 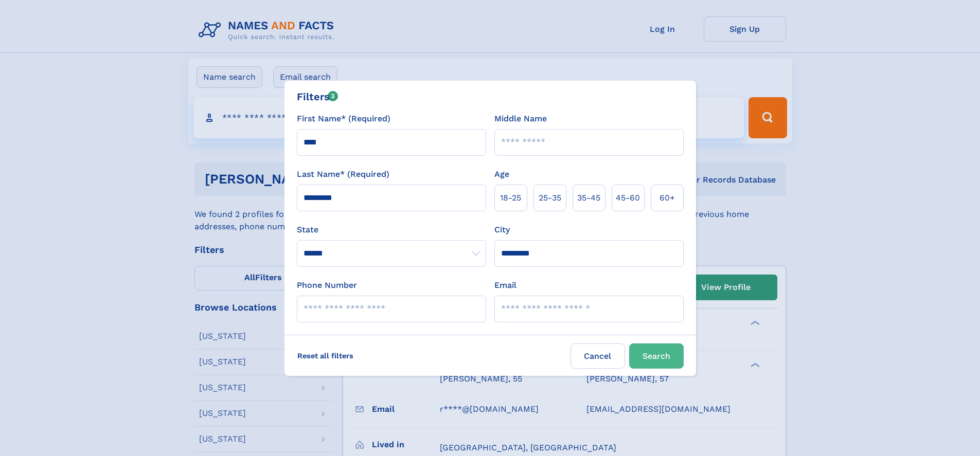 I want to click on span: 60+, so click(x=667, y=198).